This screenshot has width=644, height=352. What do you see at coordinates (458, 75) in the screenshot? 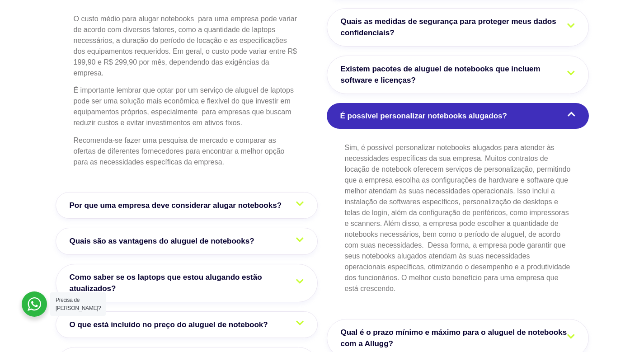
I see `a: Existem pacotes de aluguel de notebooks que incluem software e licenças?` at bounding box center [458, 75].